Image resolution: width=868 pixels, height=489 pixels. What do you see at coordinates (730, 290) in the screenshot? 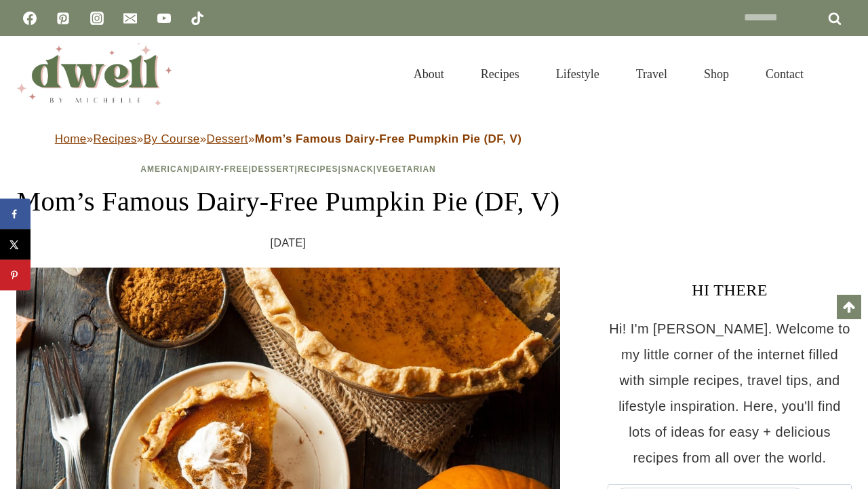
I see `h3: HI THERE` at bounding box center [730, 290].